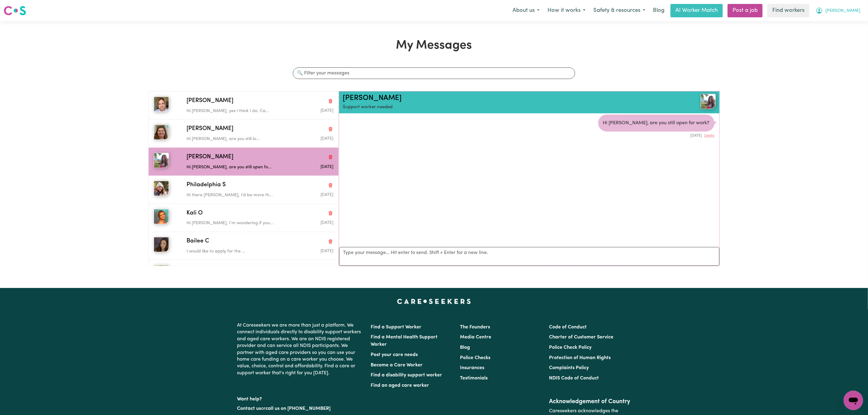  I want to click on a: Careseekers logo, so click(15, 10).